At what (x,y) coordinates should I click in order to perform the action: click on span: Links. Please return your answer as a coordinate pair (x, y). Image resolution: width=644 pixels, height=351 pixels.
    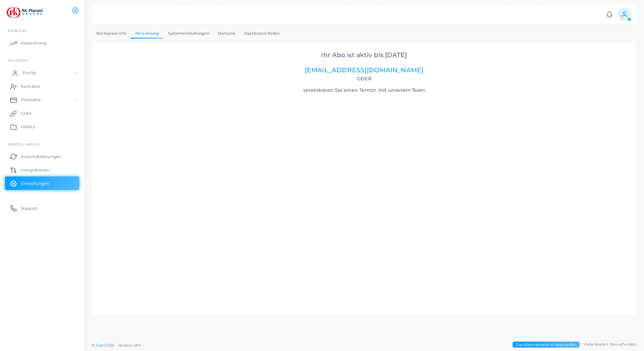
    Looking at the image, I should click on (26, 113).